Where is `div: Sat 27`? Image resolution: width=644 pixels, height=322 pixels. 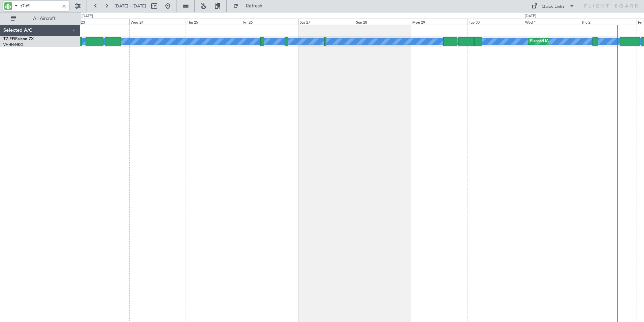 div: Sat 27 is located at coordinates (326, 21).